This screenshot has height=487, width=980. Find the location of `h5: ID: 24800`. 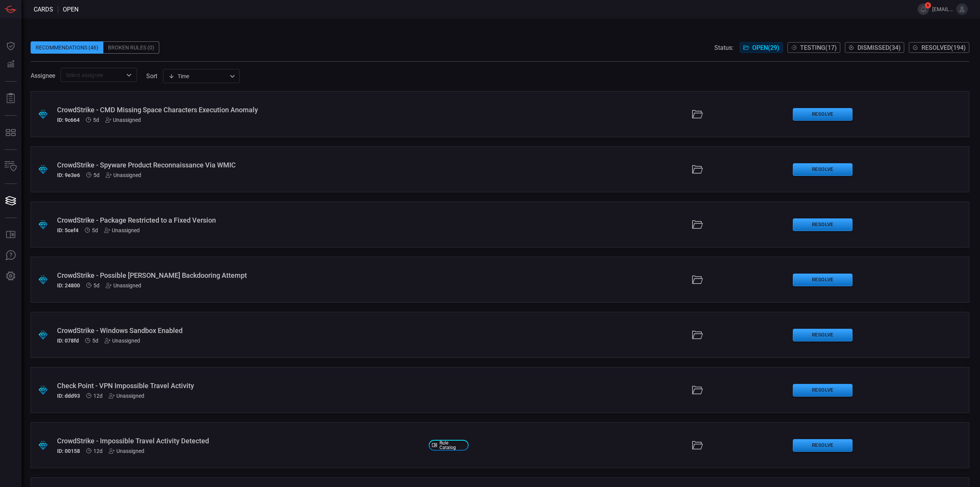

h5: ID: 24800 is located at coordinates (68, 285).